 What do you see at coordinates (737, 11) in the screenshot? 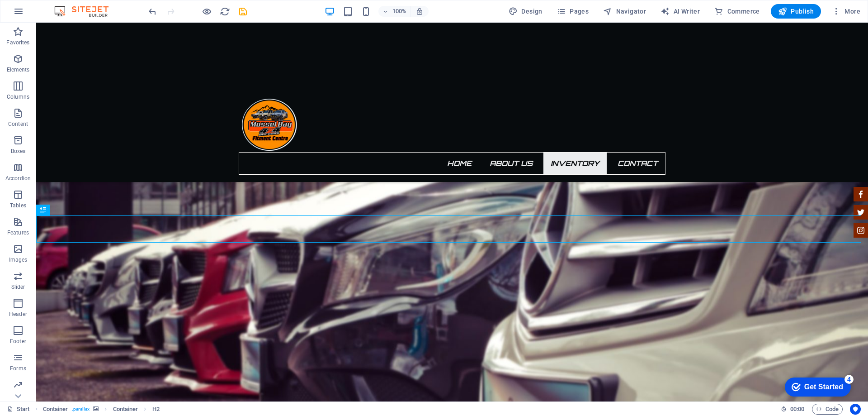
I see `span: Commerce` at bounding box center [737, 11].